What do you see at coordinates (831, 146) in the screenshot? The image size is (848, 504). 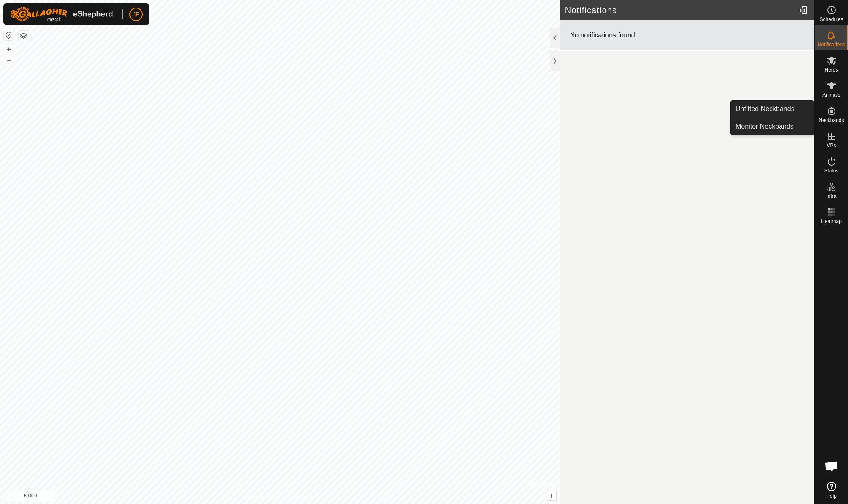 I see `span: VPs` at bounding box center [831, 146].